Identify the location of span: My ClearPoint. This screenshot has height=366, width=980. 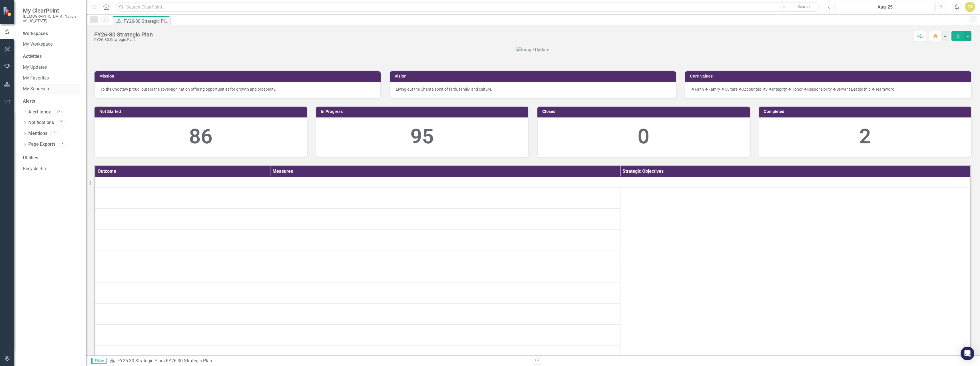
(51, 11).